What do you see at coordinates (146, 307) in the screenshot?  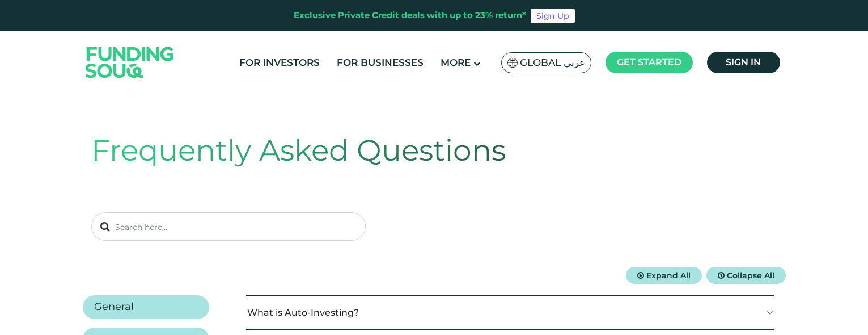 I see `a: General` at bounding box center [146, 307].